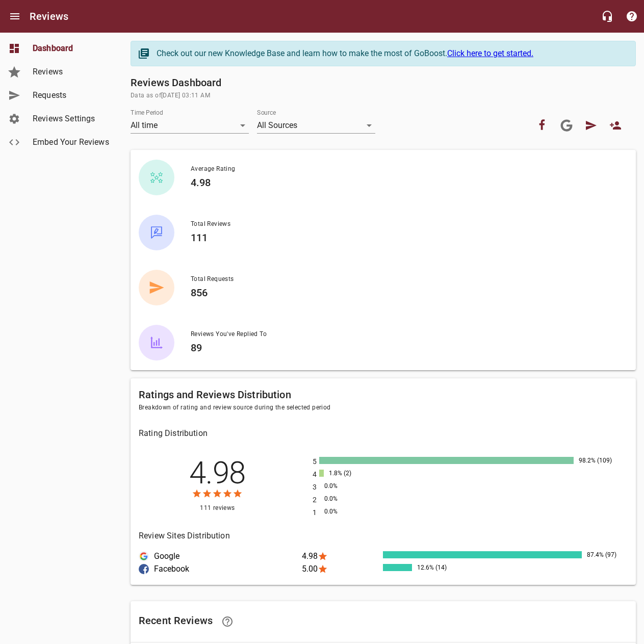  I want to click on a: Request Review, so click(591, 126).